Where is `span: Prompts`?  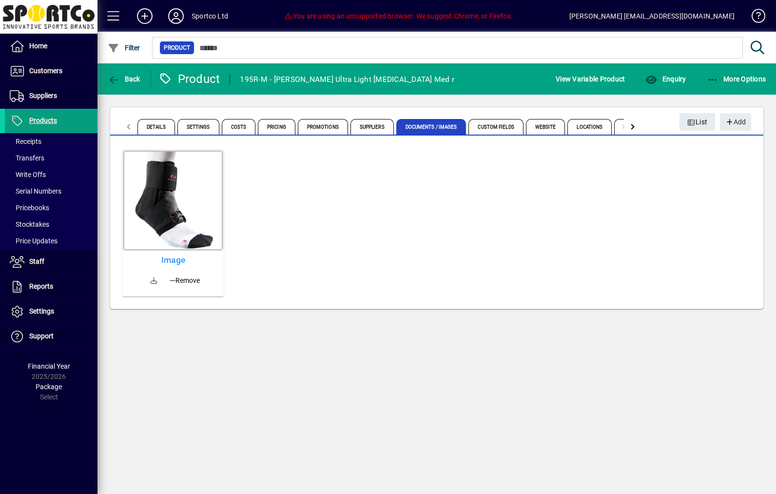 span: Prompts is located at coordinates (635, 127).